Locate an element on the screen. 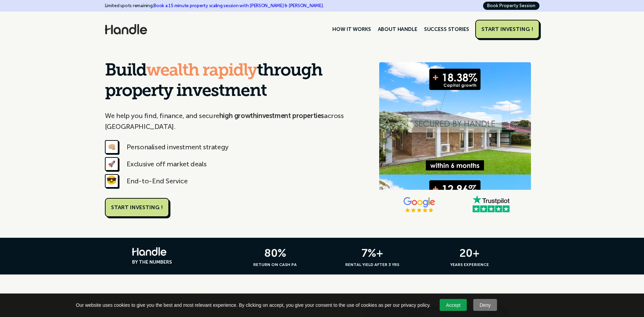  h3: 80% is located at coordinates (275, 253).